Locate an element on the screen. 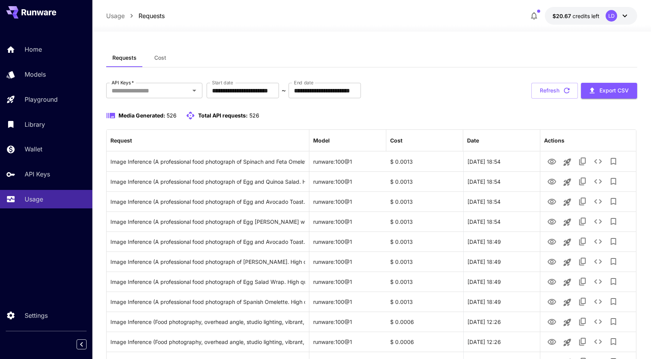 The width and height of the screenshot is (651, 359). label: Start date is located at coordinates (223, 82).